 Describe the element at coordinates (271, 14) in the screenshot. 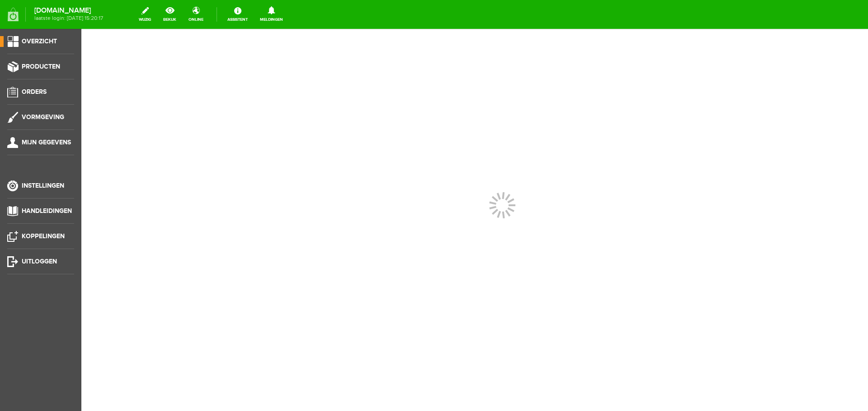

I see `a: Meldingen` at that location.